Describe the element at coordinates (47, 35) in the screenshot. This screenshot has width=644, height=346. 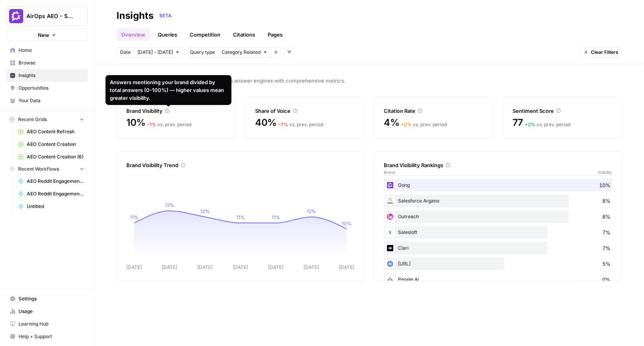
I see `button: New` at that location.